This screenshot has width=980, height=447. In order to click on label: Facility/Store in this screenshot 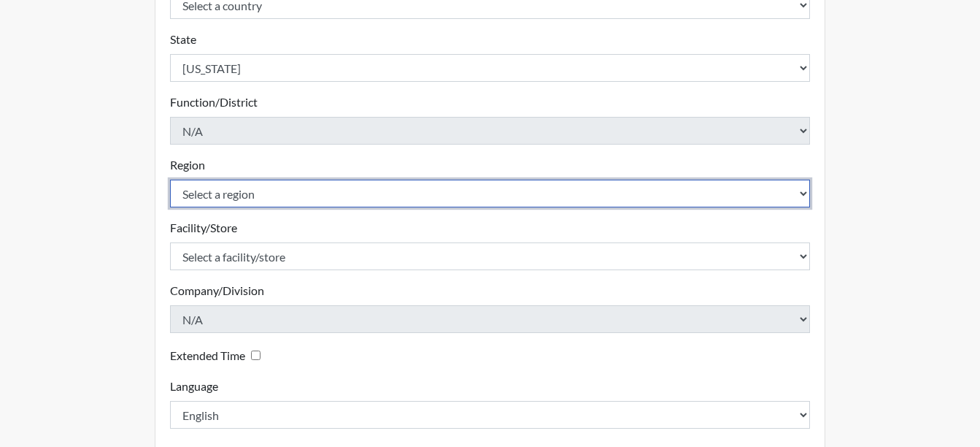, I will do `click(203, 228)`.